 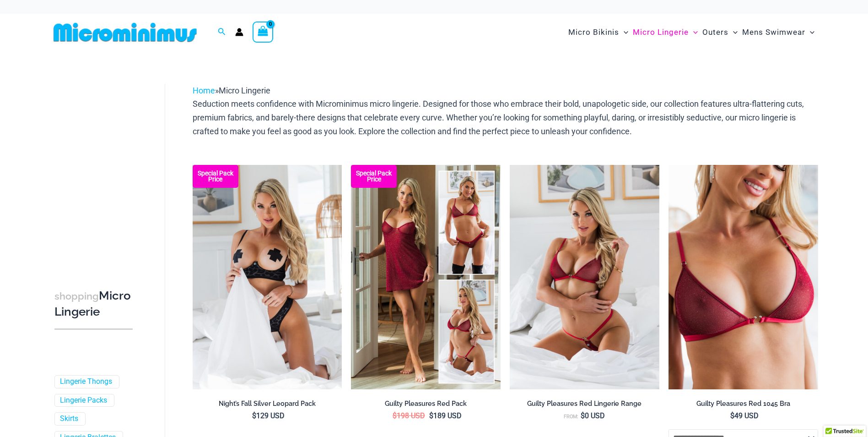 What do you see at coordinates (744, 415) in the screenshot?
I see `bdi: 49 USD` at bounding box center [744, 415].